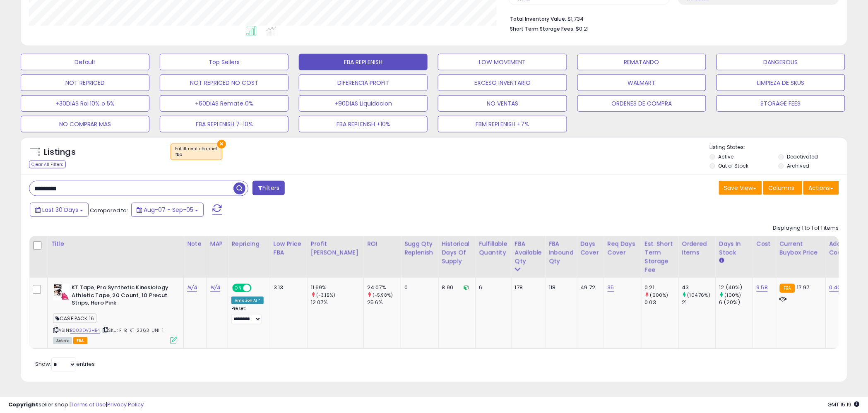  Describe the element at coordinates (765, 244) in the screenshot. I see `div: Cost` at that location.